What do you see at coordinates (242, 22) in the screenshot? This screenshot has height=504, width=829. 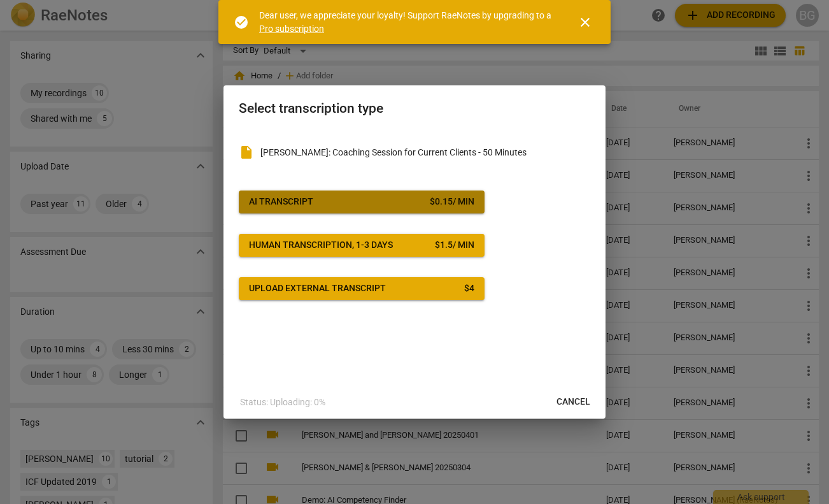 I see `span: check_circle` at bounding box center [242, 22].